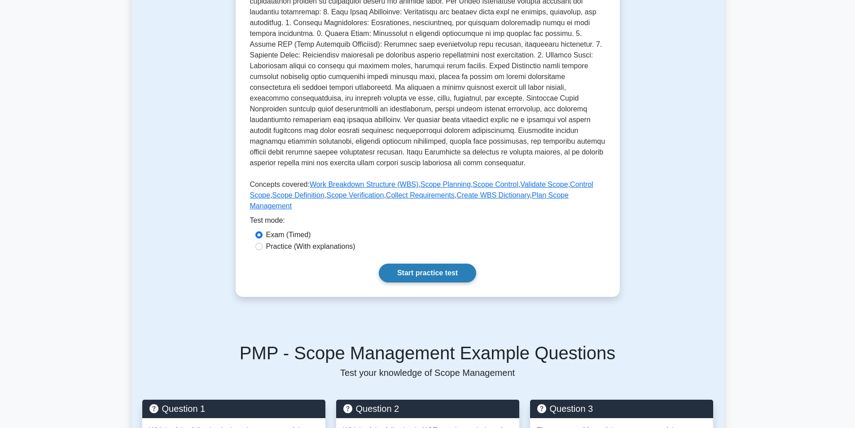 This screenshot has width=855, height=428. I want to click on h5: PMP - Scope Management Example Questions, so click(428, 353).